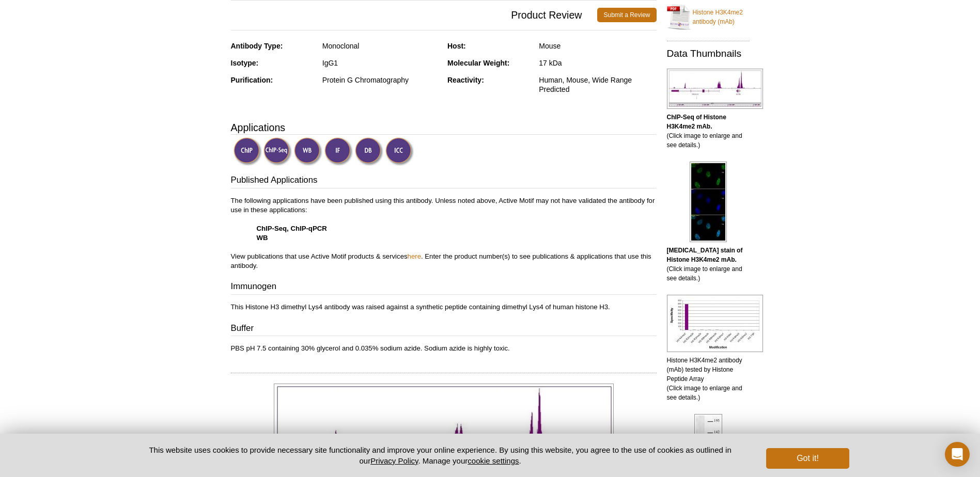 The width and height of the screenshot is (980, 477). I want to click on p: This website uses cookies to provide necessary site functionality and improve your online experie..., so click(440, 455).